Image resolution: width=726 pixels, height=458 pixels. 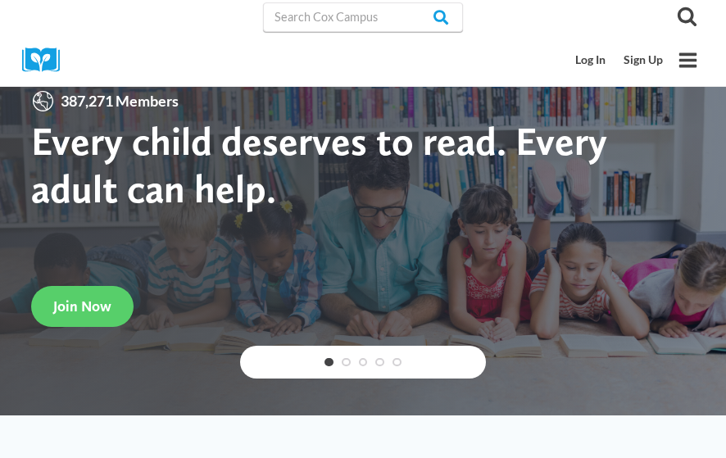 I want to click on span: 387,271 Members, so click(x=120, y=101).